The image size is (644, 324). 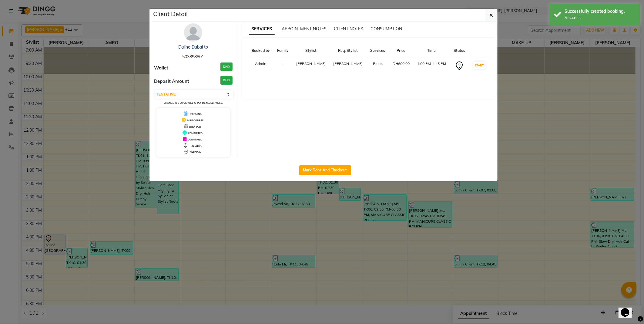 What do you see at coordinates (193, 47) in the screenshot?
I see `a: Daline Dubai to` at bounding box center [193, 47].